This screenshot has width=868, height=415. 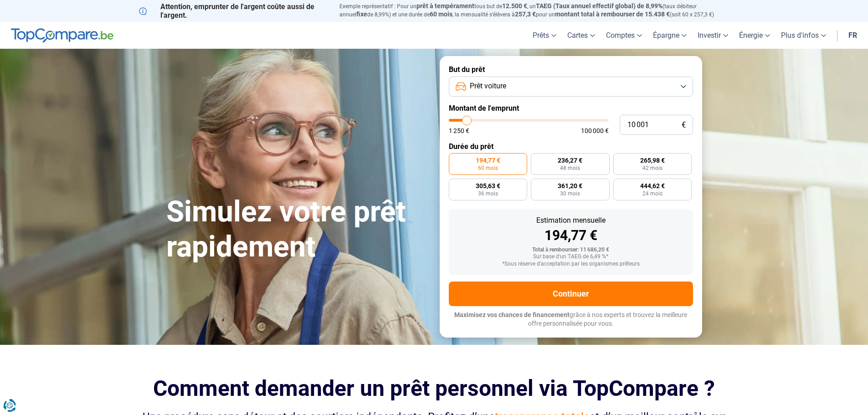 What do you see at coordinates (572, 221) in the screenshot?
I see `div: Estimation mensuelle` at bounding box center [572, 221].